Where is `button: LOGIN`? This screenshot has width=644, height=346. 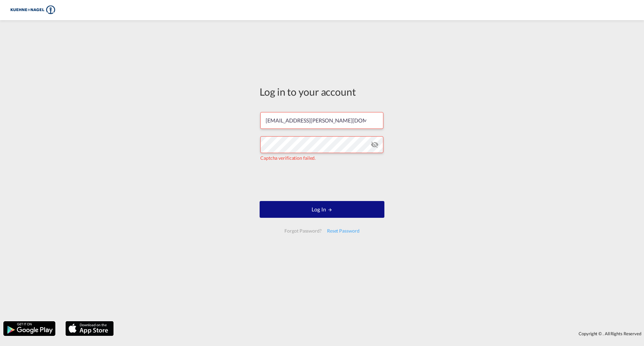 button: LOGIN is located at coordinates (322, 210).